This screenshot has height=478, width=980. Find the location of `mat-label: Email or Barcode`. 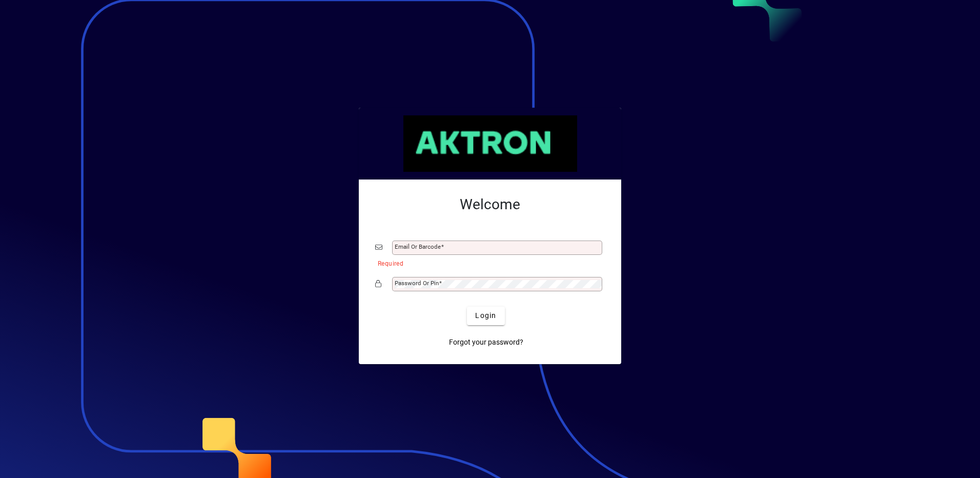

mat-label: Email or Barcode is located at coordinates (418, 247).